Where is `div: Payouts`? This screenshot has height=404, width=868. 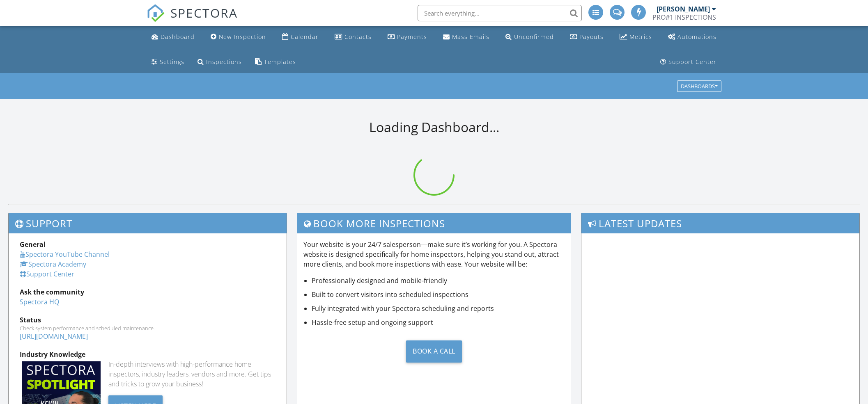 div: Payouts is located at coordinates (591, 36).